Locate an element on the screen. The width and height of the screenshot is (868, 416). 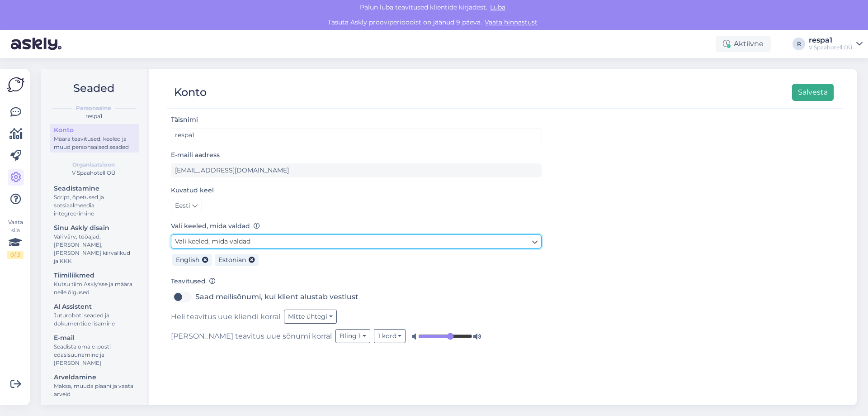
span: English is located at coordinates (188, 260).